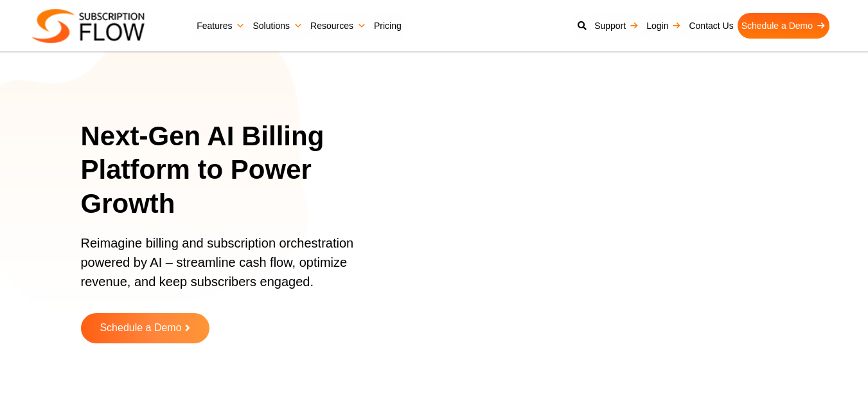 Image resolution: width=868 pixels, height=407 pixels. What do you see at coordinates (711, 25) in the screenshot?
I see `a: Contact Us` at bounding box center [711, 25].